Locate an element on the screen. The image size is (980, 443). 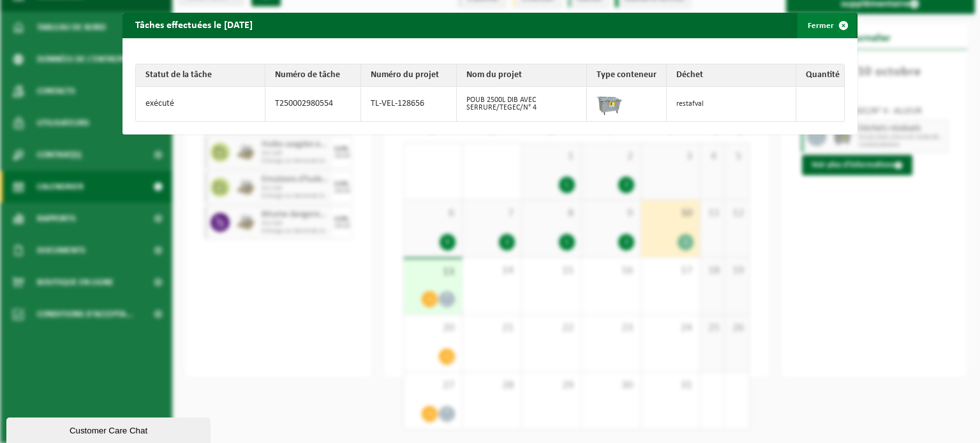
img: WB-2500-GAL-GY-04 is located at coordinates (609, 102).